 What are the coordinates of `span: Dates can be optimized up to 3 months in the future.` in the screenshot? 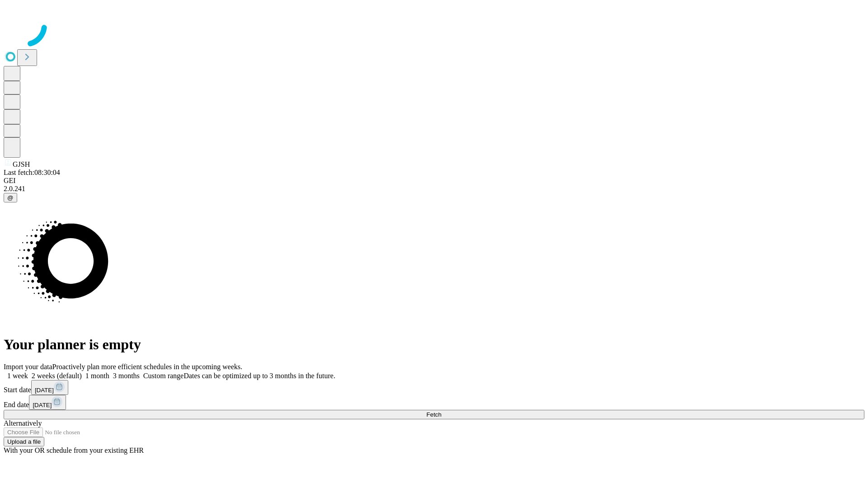 It's located at (259, 376).